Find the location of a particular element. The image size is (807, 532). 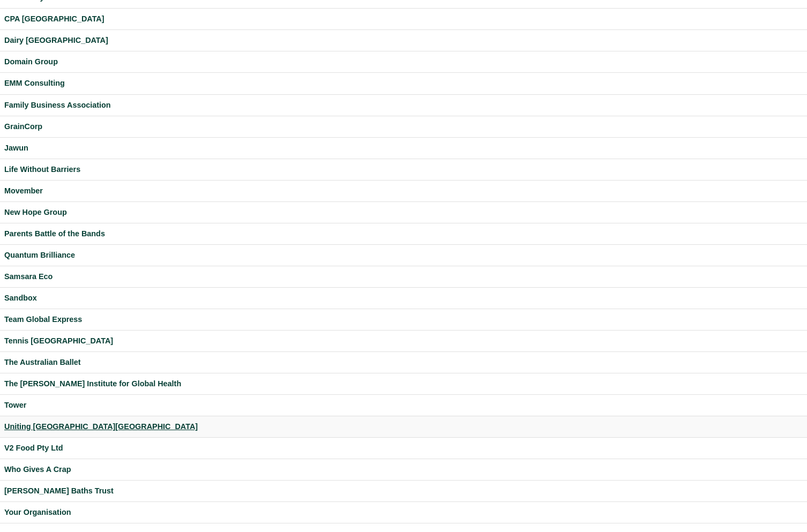

a: Life Without Barriers is located at coordinates (404, 169).